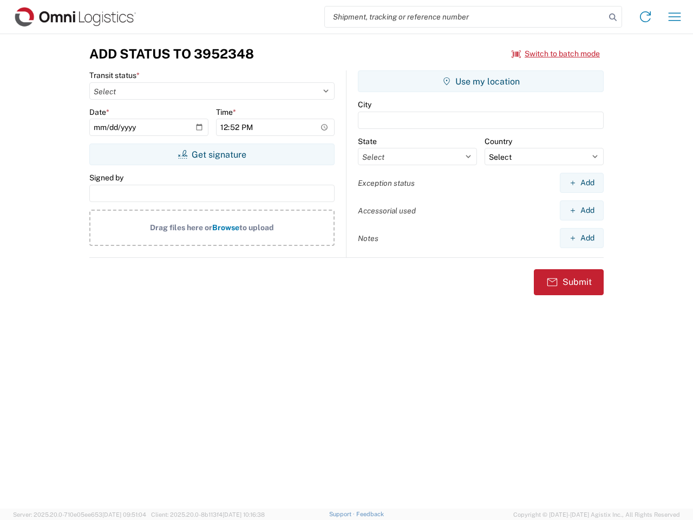 The image size is (693, 520). I want to click on label: Transit status, so click(114, 75).